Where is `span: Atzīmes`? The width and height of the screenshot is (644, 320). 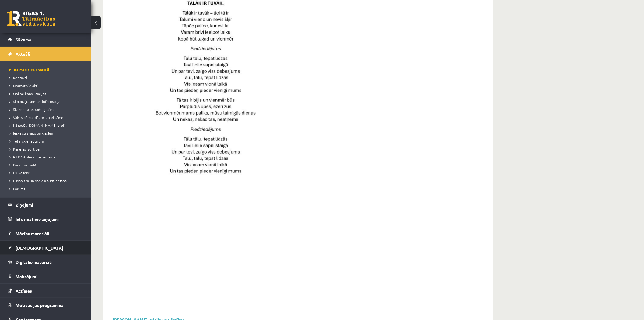
span: Atzīmes is located at coordinates (23, 291).